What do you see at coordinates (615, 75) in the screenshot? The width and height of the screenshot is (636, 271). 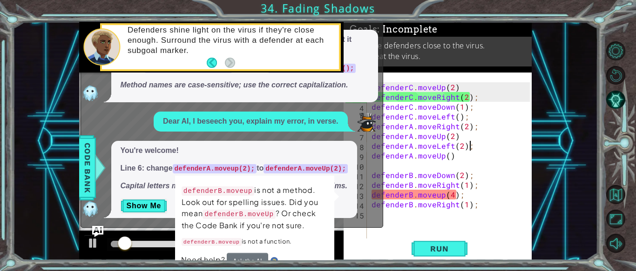 I see `button: Restart Level` at bounding box center [615, 75].